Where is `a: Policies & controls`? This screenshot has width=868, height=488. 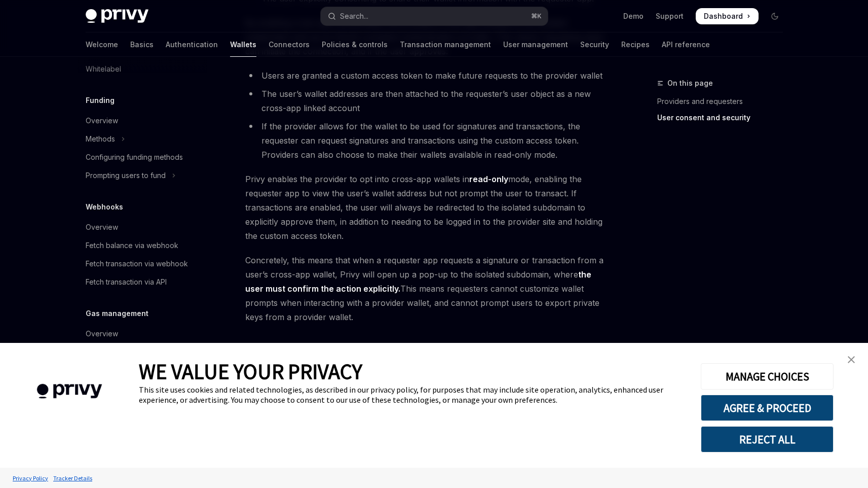 a: Policies & controls is located at coordinates (354, 45).